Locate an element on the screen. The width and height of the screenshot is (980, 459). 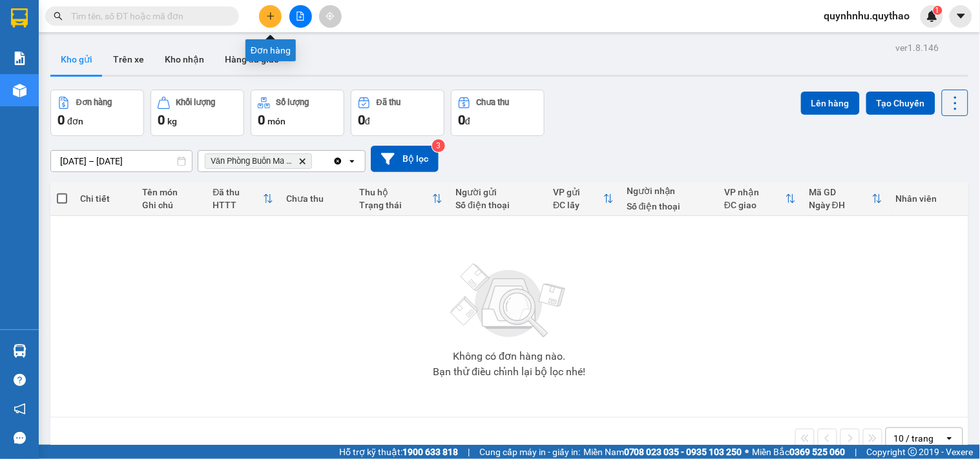
input: Tìm tên, số ĐT hoặc mã đơn is located at coordinates (147, 16).